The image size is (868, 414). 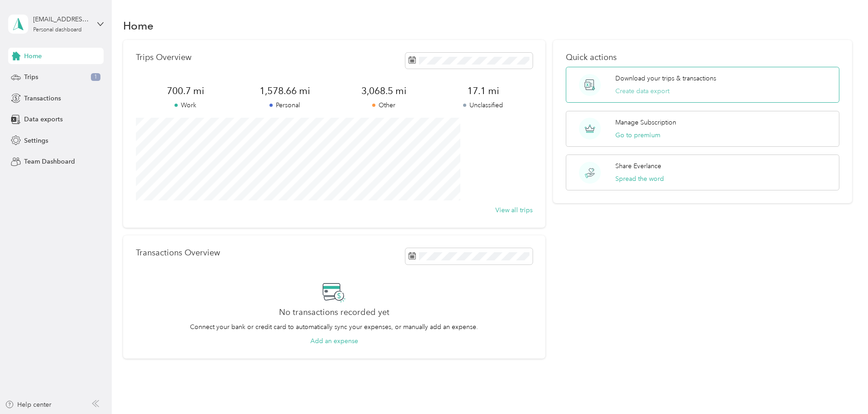 I want to click on div: Personal dashboard, so click(x=57, y=30).